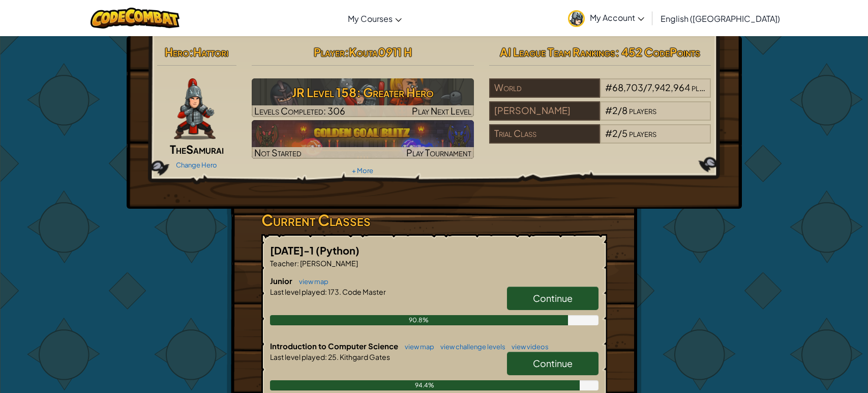 The height and width of the screenshot is (393, 868). Describe the element at coordinates (668, 87) in the screenshot. I see `span: 7,942,964` at that location.